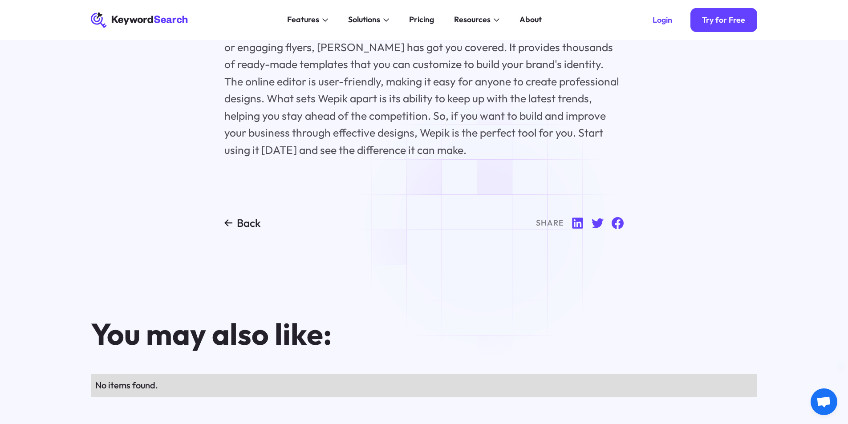 This screenshot has height=424, width=848. I want to click on a: Back, so click(242, 223).